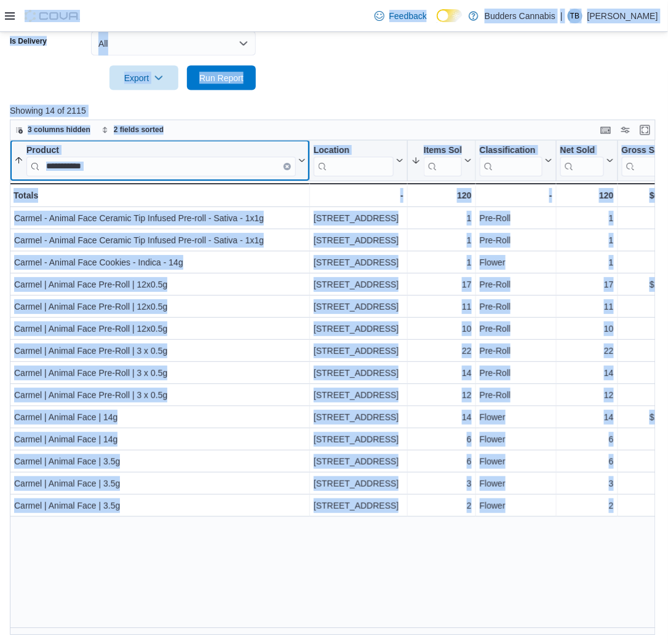 The height and width of the screenshot is (644, 668). What do you see at coordinates (173, 43) in the screenshot?
I see `button: All` at bounding box center [173, 43].